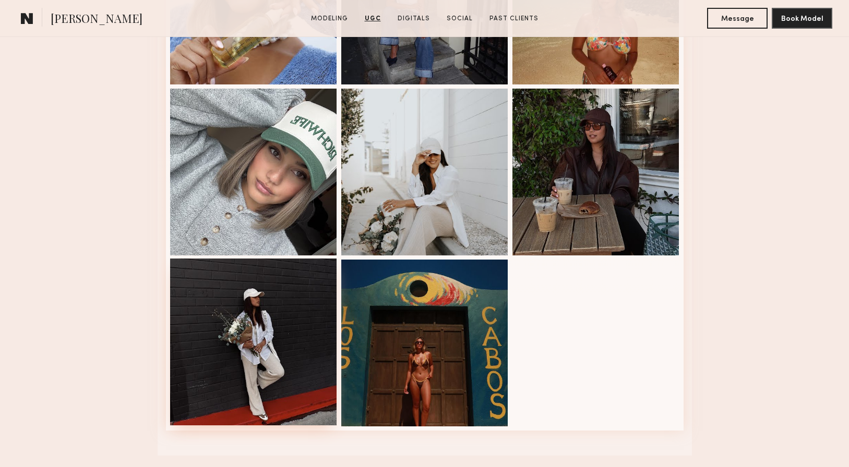  I want to click on a: Modeling, so click(329, 19).